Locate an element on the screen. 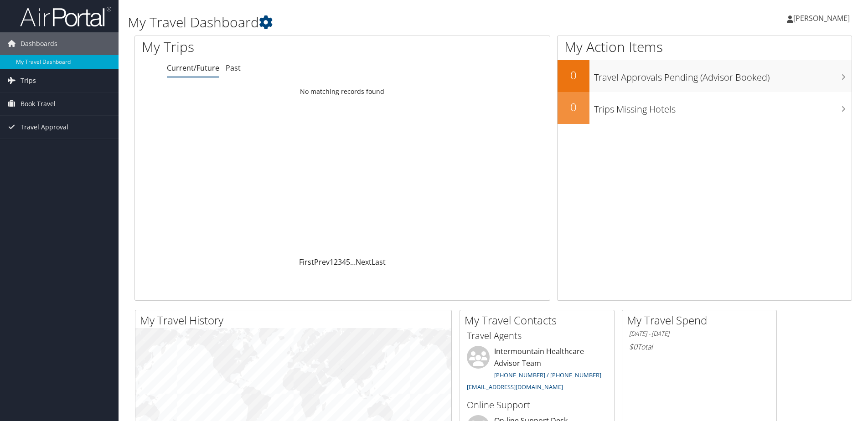 Image resolution: width=868 pixels, height=421 pixels. a: First is located at coordinates (306, 262).